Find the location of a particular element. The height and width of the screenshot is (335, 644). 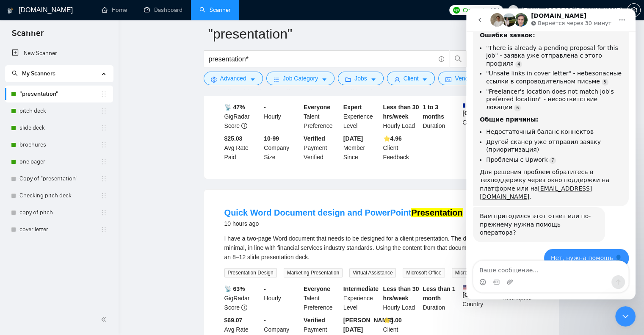

button: Отправить сообщение… is located at coordinates (152, 274).